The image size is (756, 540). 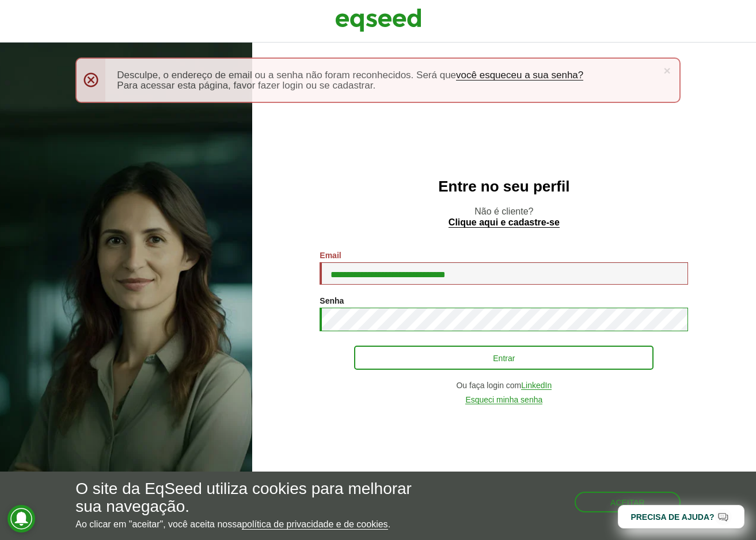 I want to click on a: LinkedIn, so click(x=536, y=386).